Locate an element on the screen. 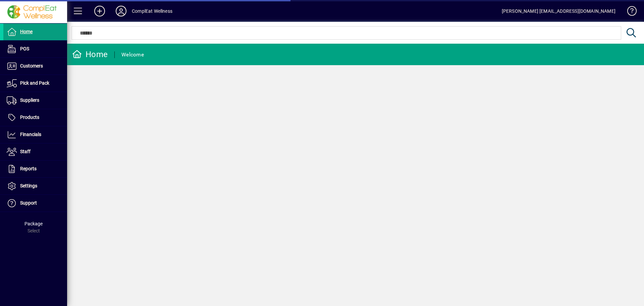  span: Staff is located at coordinates (25, 151).